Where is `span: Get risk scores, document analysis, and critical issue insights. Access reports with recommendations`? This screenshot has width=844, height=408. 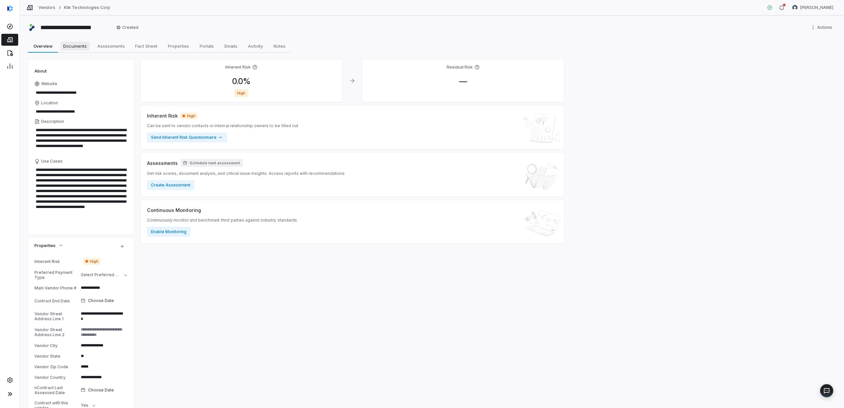
span: Get risk scores, document analysis, and critical issue insights. Access reports with recommendations is located at coordinates (246, 173).